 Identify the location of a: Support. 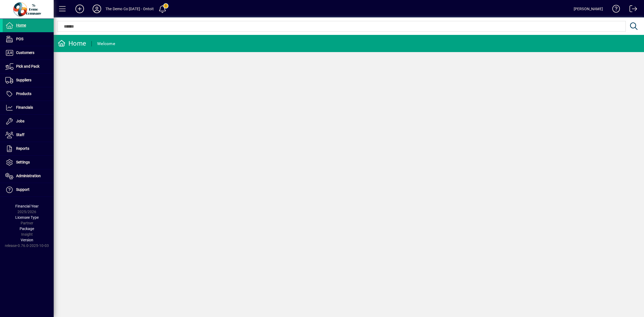
(28, 190).